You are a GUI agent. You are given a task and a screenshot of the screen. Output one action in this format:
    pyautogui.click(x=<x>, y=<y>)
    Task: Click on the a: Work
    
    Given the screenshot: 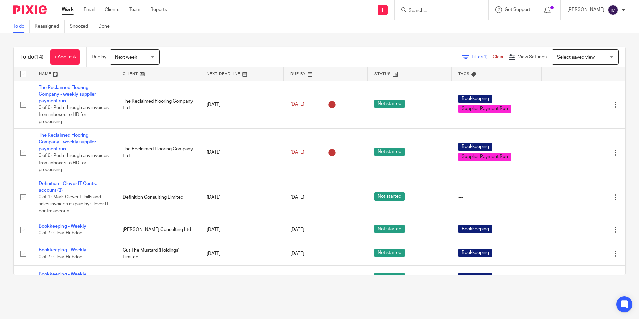 What is the action you would take?
    pyautogui.click(x=68, y=10)
    